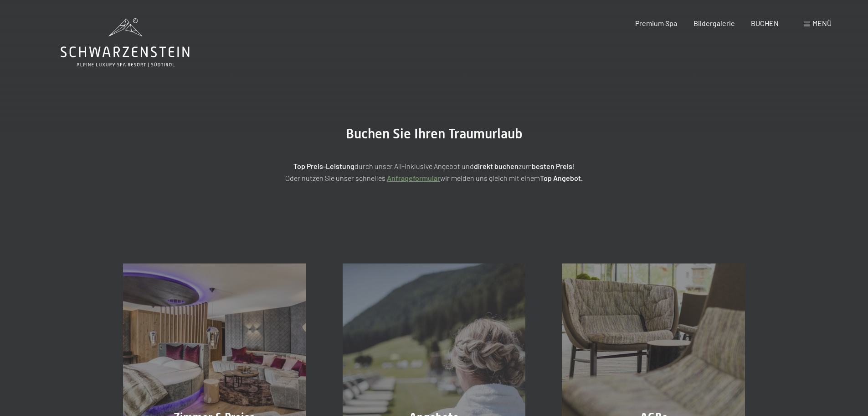  I want to click on a: Premium Spa, so click(656, 23).